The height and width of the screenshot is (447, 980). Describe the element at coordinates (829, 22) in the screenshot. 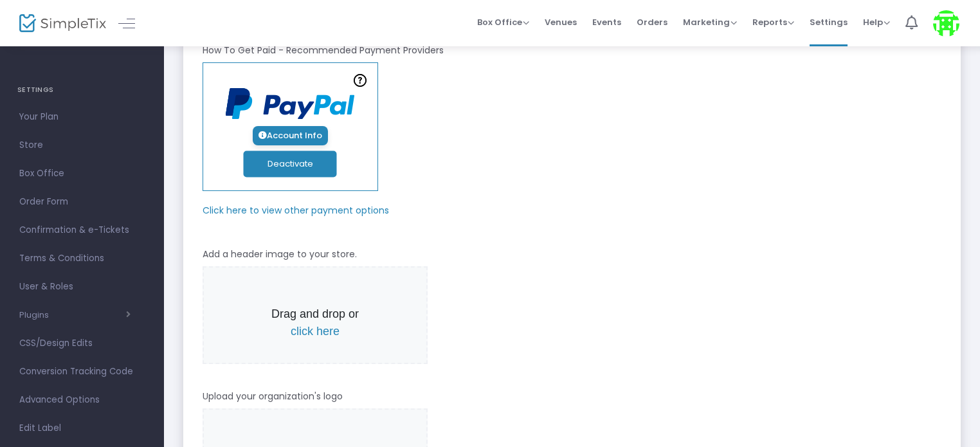

I see `span: Settings` at that location.